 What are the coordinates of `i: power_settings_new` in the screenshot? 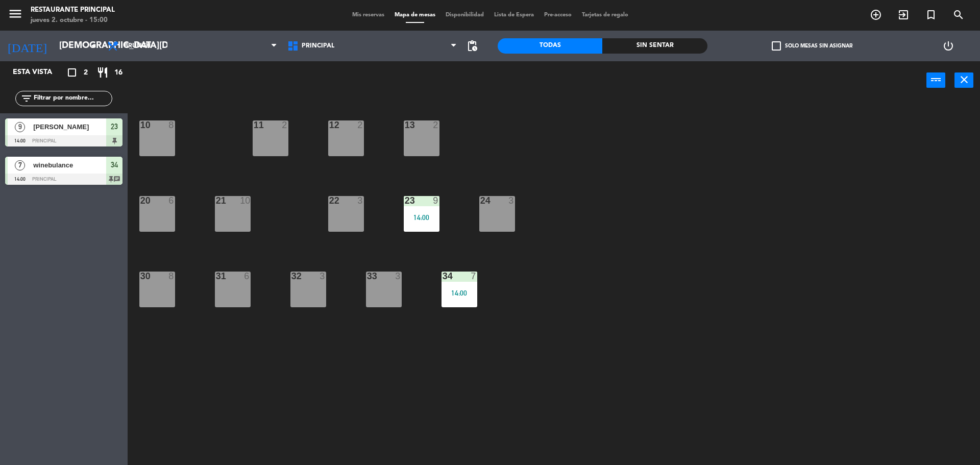 It's located at (948, 46).